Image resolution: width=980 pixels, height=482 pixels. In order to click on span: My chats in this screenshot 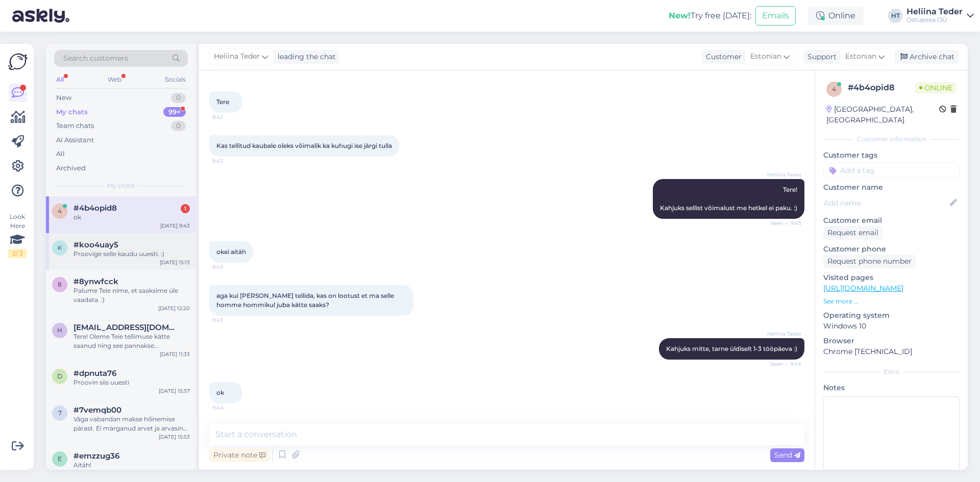, I will do `click(121, 186)`.